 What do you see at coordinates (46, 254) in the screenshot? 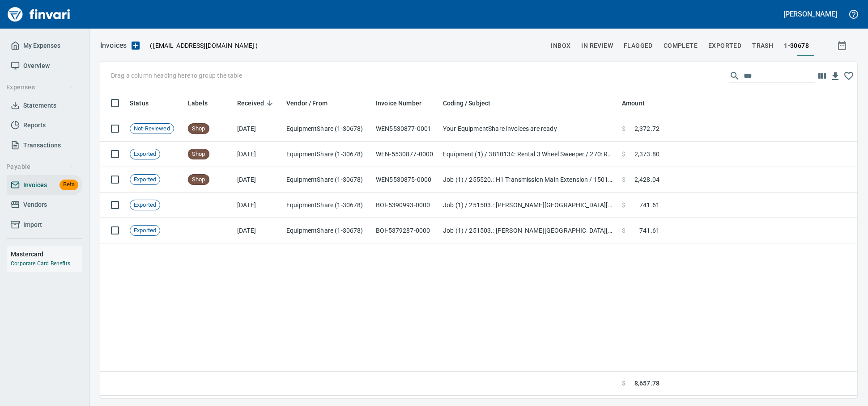
I see `h6: Mastercard` at bounding box center [46, 254].